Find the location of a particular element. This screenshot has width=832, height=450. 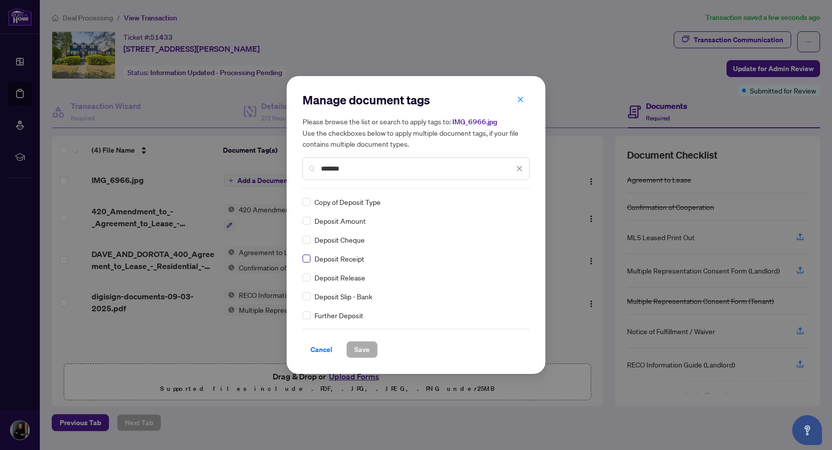

span: Further Deposit is located at coordinates (339, 316).